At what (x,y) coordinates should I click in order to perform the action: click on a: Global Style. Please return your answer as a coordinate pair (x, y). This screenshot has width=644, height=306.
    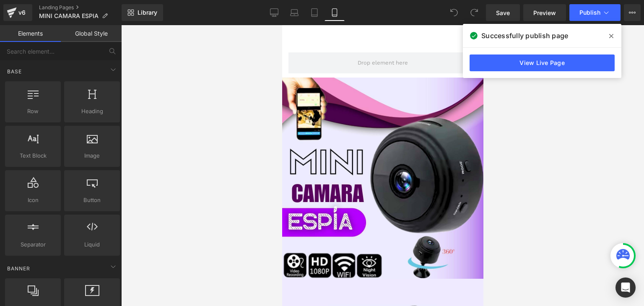
    Looking at the image, I should click on (91, 33).